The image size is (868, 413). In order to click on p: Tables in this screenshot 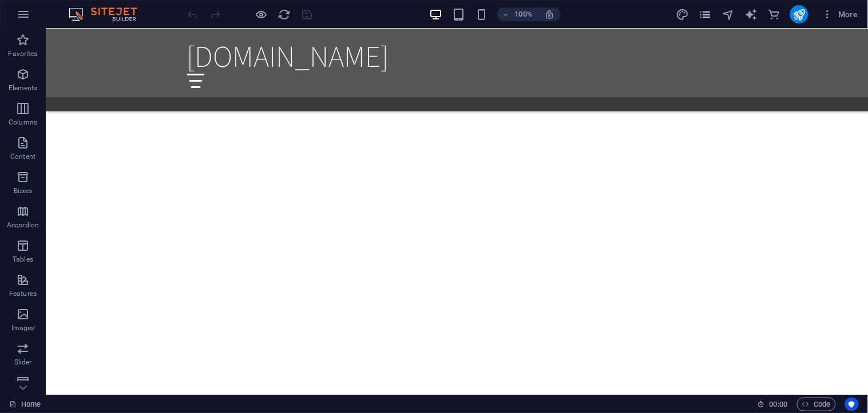, I will do `click(23, 260)`.